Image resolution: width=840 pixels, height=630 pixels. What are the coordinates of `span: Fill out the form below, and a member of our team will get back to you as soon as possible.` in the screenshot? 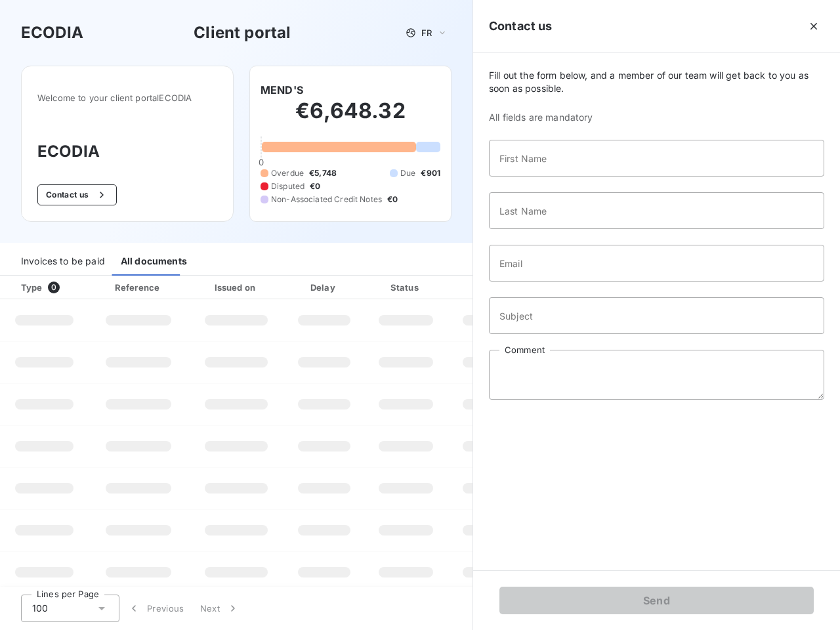 It's located at (657, 82).